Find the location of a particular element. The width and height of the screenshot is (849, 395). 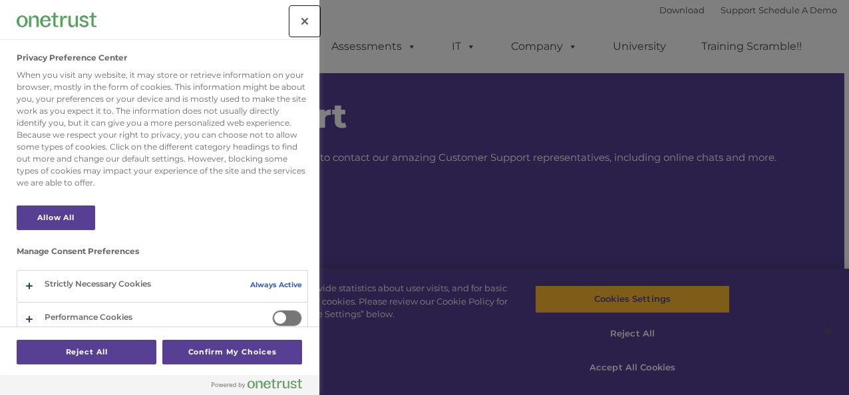

img: Powered by OneTrust Opens in a new Tab is located at coordinates (257, 384).